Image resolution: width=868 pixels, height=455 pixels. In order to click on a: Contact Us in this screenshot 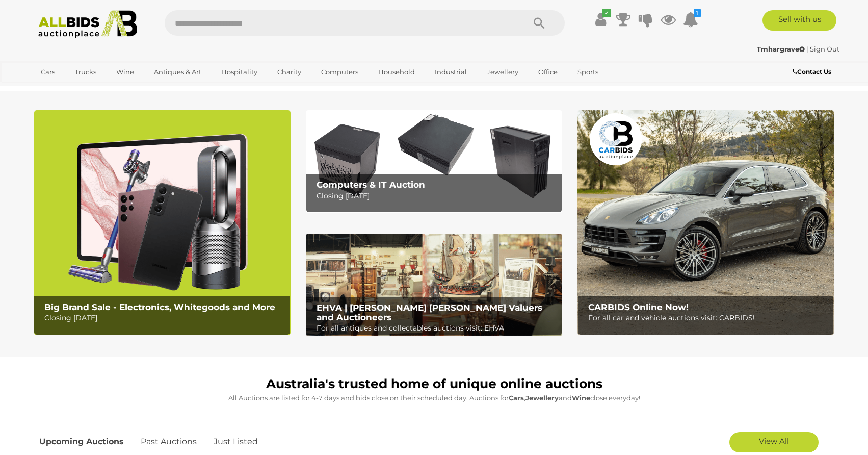, I will do `click(813, 72)`.